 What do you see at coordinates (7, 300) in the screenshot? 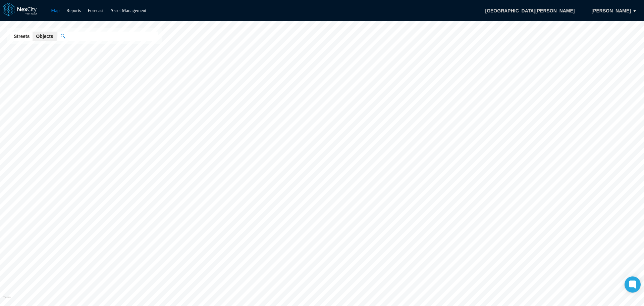
I see `a: Mapbox homepage` at bounding box center [7, 300].